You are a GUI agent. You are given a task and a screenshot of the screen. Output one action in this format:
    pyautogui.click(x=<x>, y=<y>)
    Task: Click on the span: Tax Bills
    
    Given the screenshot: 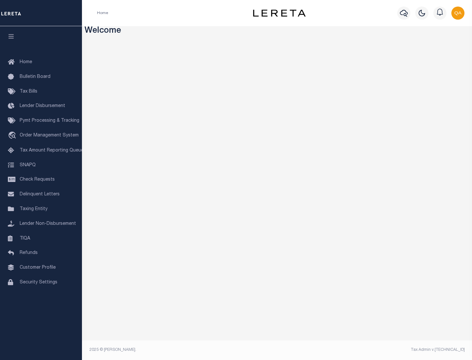 What is the action you would take?
    pyautogui.click(x=28, y=92)
    